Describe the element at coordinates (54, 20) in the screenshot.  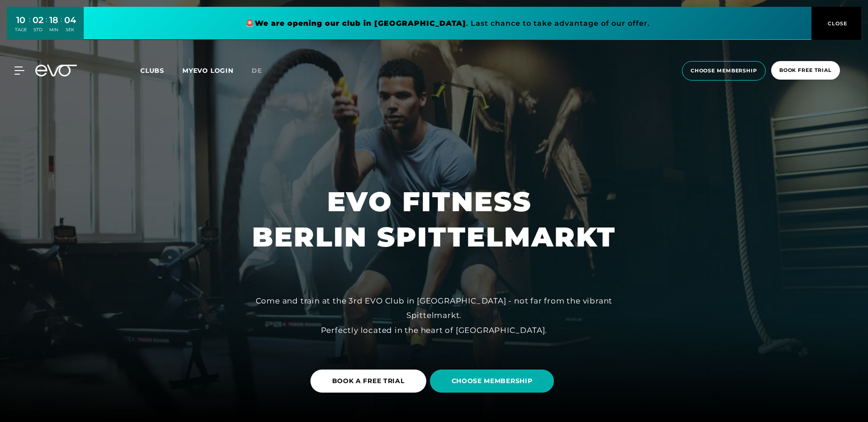
I see `div: 18` at that location.